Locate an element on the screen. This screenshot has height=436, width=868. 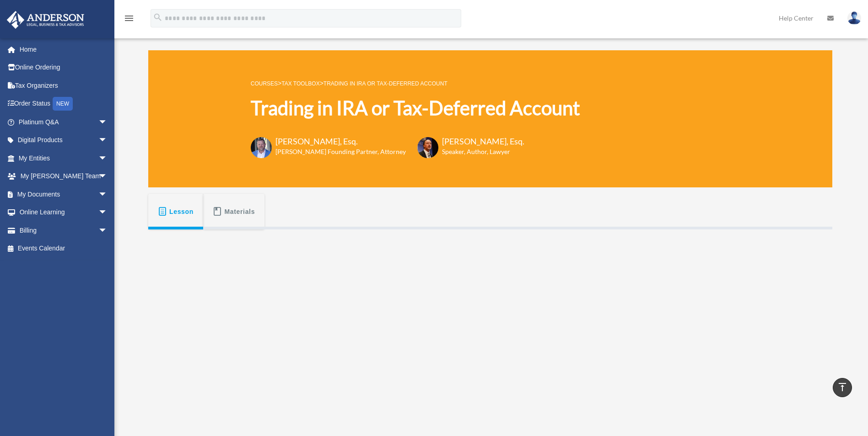
img: Scott-Estill-Headshot.png is located at coordinates (428, 147).